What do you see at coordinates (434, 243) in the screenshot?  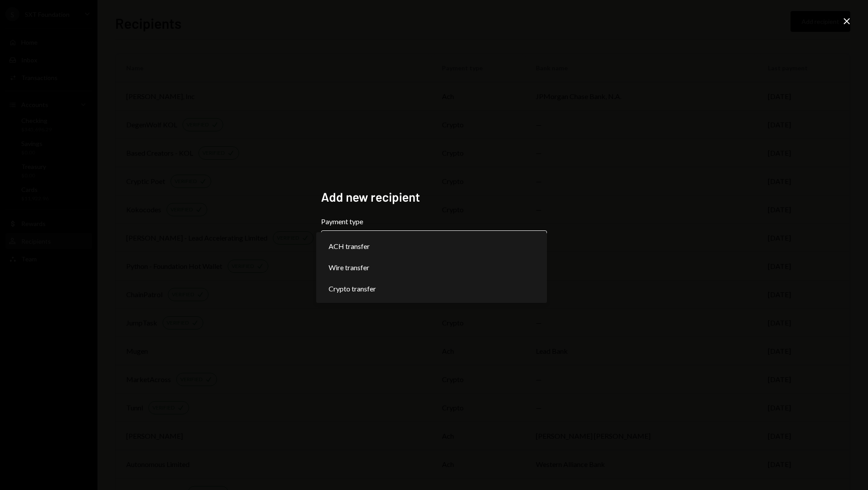 I see `button: Payment type` at bounding box center [434, 243].